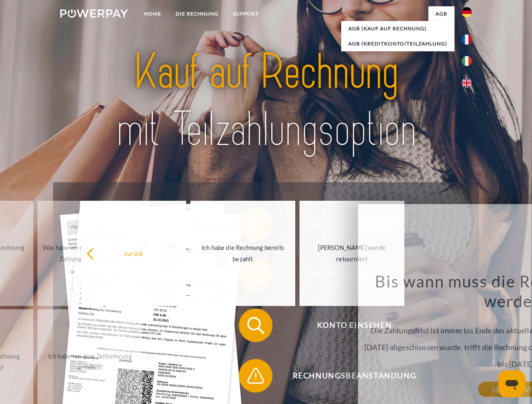 This screenshot has width=532, height=404. Describe the element at coordinates (348, 376) in the screenshot. I see `a: Rechnungsbeanstandung` at that location.